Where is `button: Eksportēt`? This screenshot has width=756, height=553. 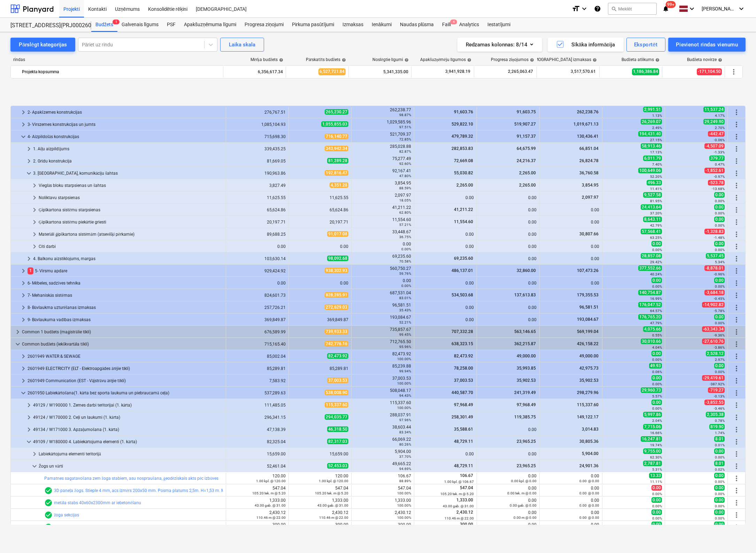
button: Eksportēt is located at coordinates (646, 45).